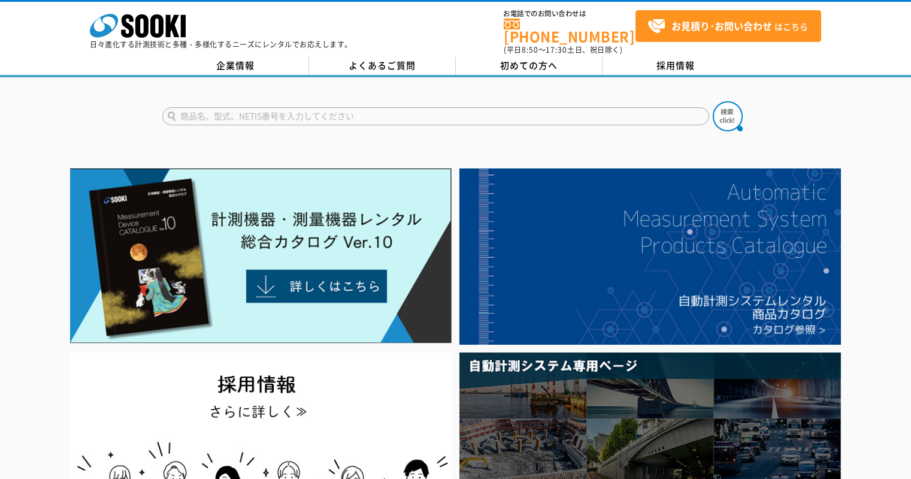 This screenshot has width=911, height=479. What do you see at coordinates (529, 65) in the screenshot?
I see `span: 初めての方へ` at bounding box center [529, 65].